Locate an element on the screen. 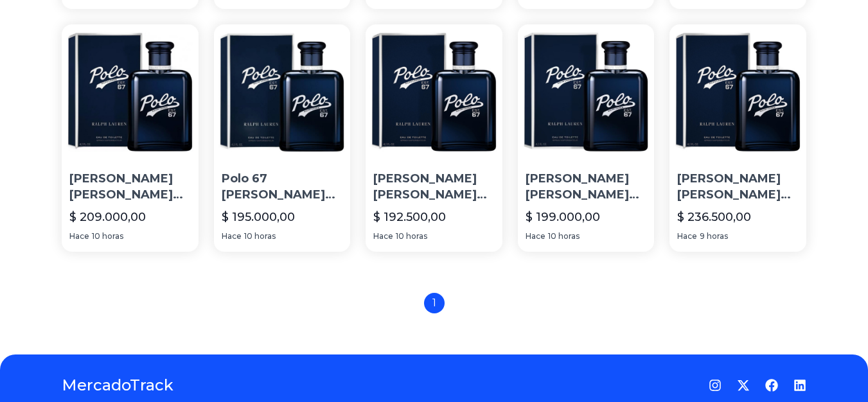 The height and width of the screenshot is (402, 868). img: Ralph Lauren Polo 67 Edt 125 Ml Spray Recargable is located at coordinates (586, 93).